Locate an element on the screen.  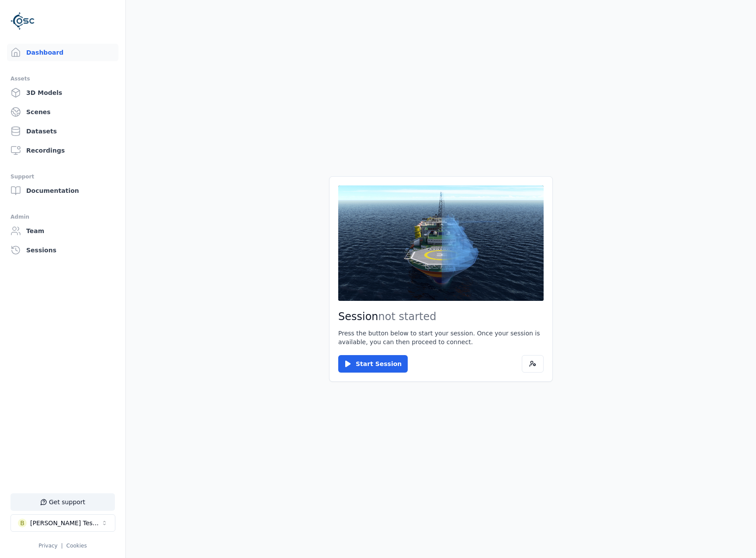
button: Select a workspace is located at coordinates (63, 523).